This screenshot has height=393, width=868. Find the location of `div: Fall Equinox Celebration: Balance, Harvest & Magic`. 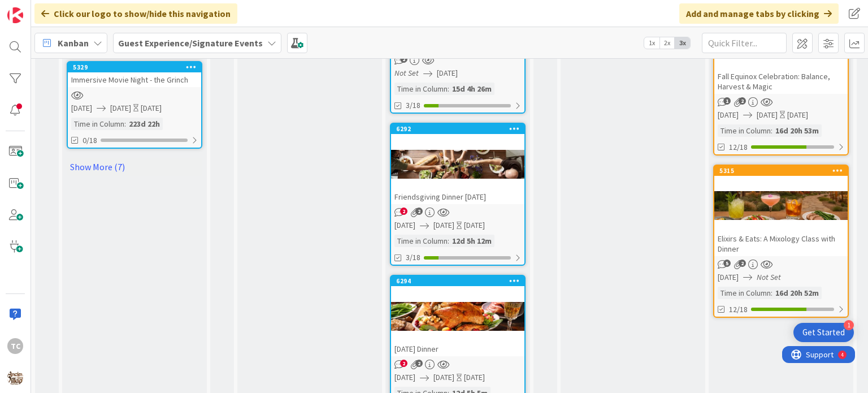

div: Fall Equinox Celebration: Balance, Harvest & Magic is located at coordinates (781, 82).